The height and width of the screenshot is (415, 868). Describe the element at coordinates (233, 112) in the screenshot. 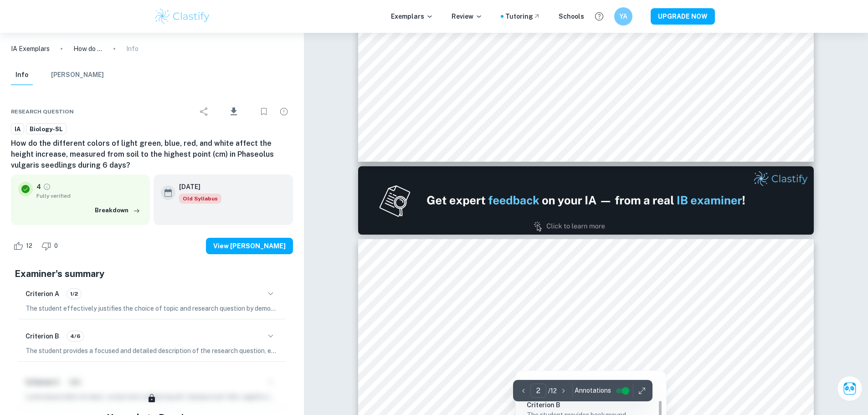

I see `div: Download` at that location.